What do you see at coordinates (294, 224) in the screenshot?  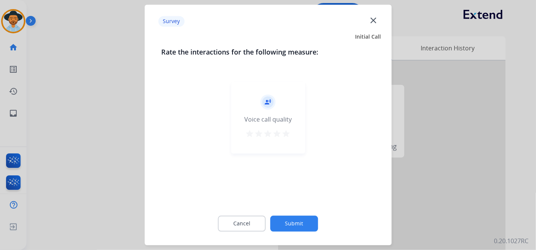 I see `button: Submit` at bounding box center [294, 224].